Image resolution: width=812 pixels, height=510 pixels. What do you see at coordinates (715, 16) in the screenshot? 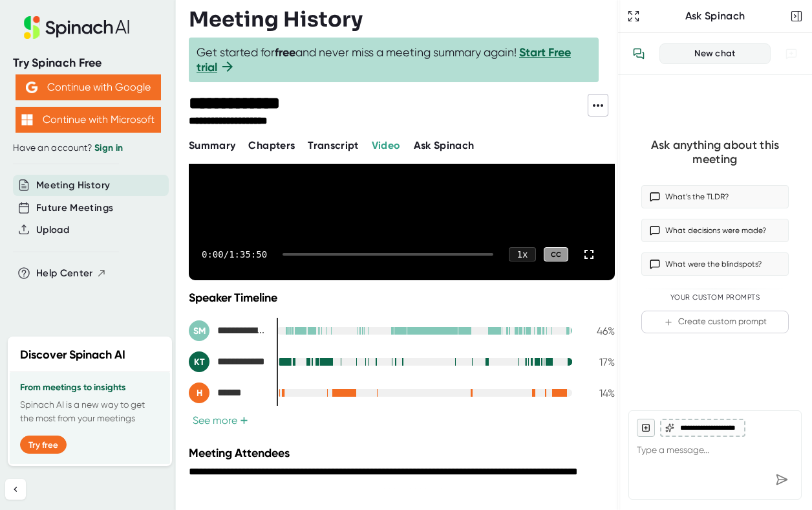
I see `div: Ask Spinach` at bounding box center [715, 16].